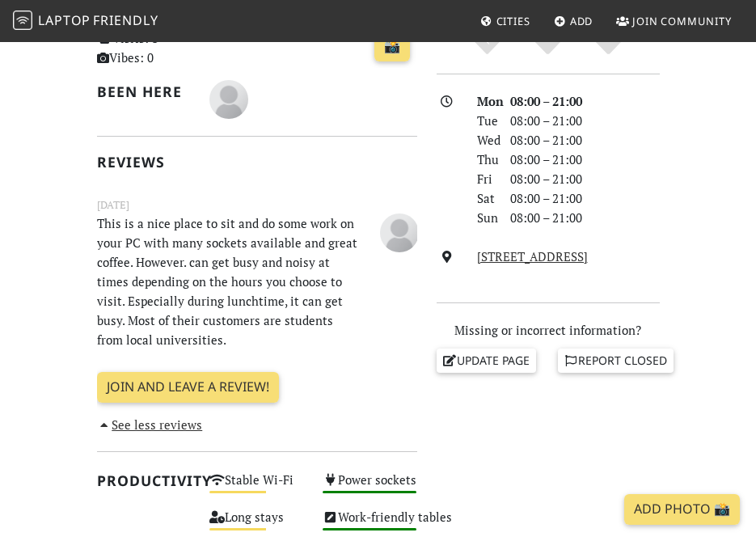 The width and height of the screenshot is (756, 541). What do you see at coordinates (682, 510) in the screenshot?
I see `a: Add Photo 📸` at bounding box center [682, 510].